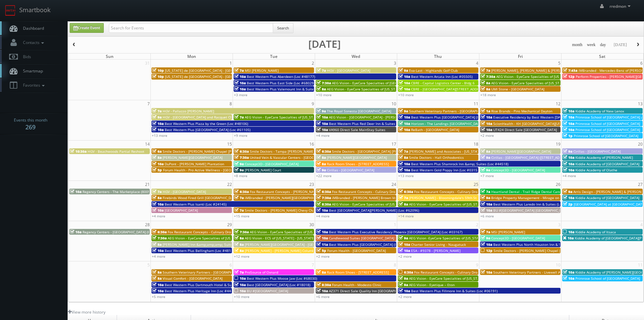 The width and height of the screenshot is (644, 320). Describe the element at coordinates (485, 111) in the screenshot. I see `span: 1a` at that location.